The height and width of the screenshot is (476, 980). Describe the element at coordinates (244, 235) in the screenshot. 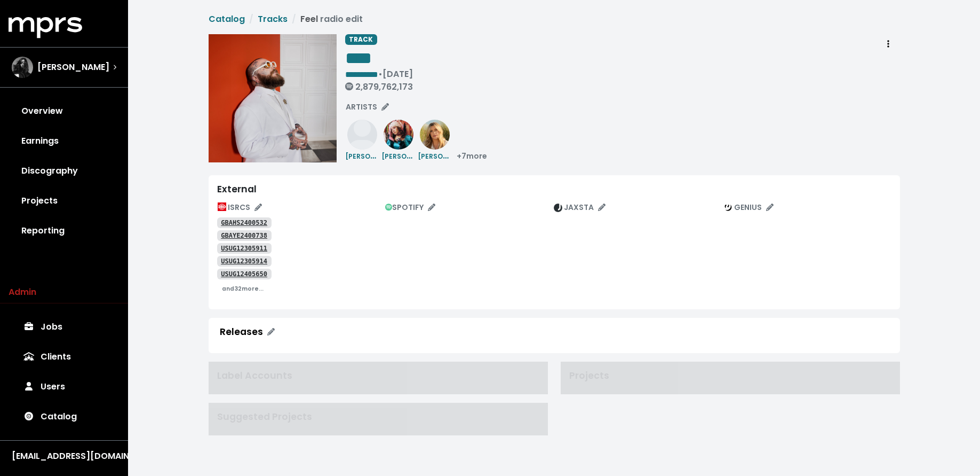

I see `a: GBAYE2400738` at that location.